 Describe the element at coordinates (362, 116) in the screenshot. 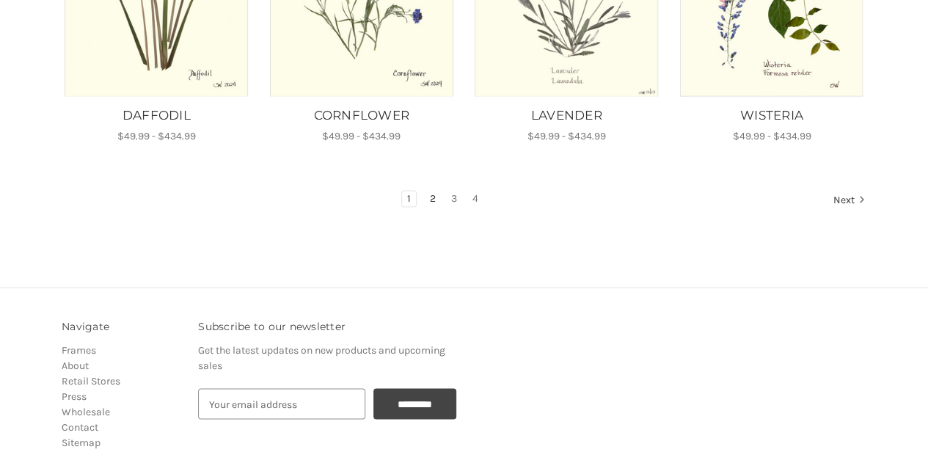

I see `a: CORNFLOWER, Price range from $49.99 to $434.99` at that location.